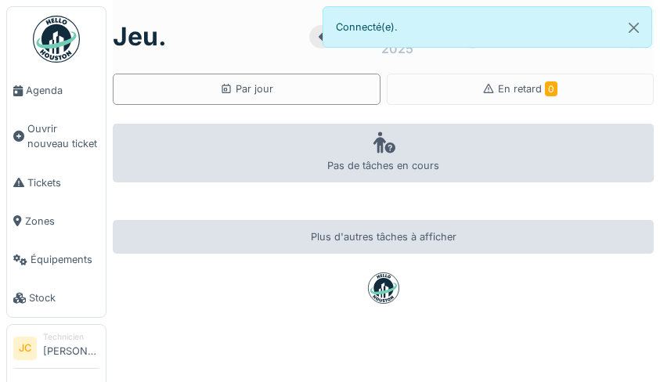 The width and height of the screenshot is (660, 382). Describe the element at coordinates (63, 136) in the screenshot. I see `span: Ouvrir nouveau ticket` at that location.